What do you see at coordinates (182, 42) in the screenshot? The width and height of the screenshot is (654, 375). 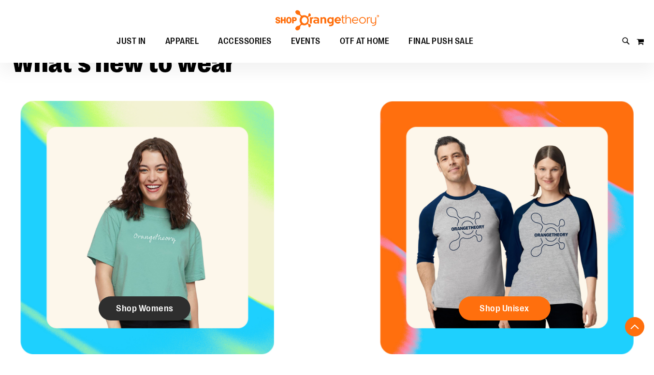 I see `a: APPAREL` at bounding box center [182, 42].